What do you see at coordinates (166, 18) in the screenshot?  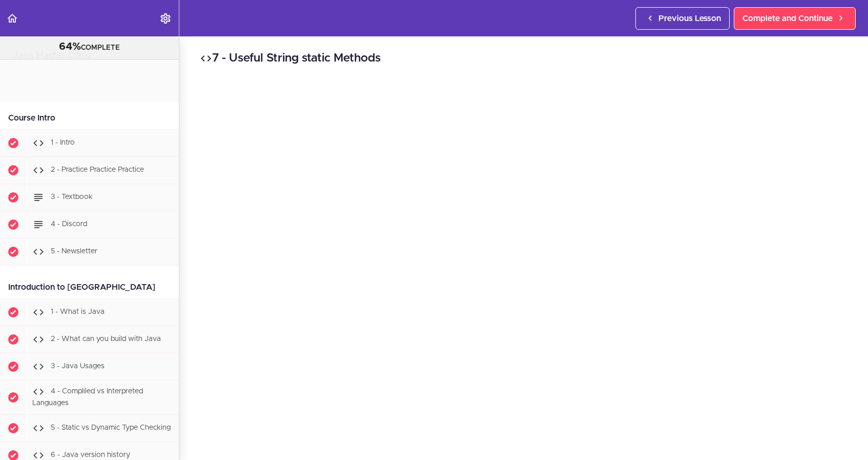 I see `svg: Settings Menu` at bounding box center [166, 18].